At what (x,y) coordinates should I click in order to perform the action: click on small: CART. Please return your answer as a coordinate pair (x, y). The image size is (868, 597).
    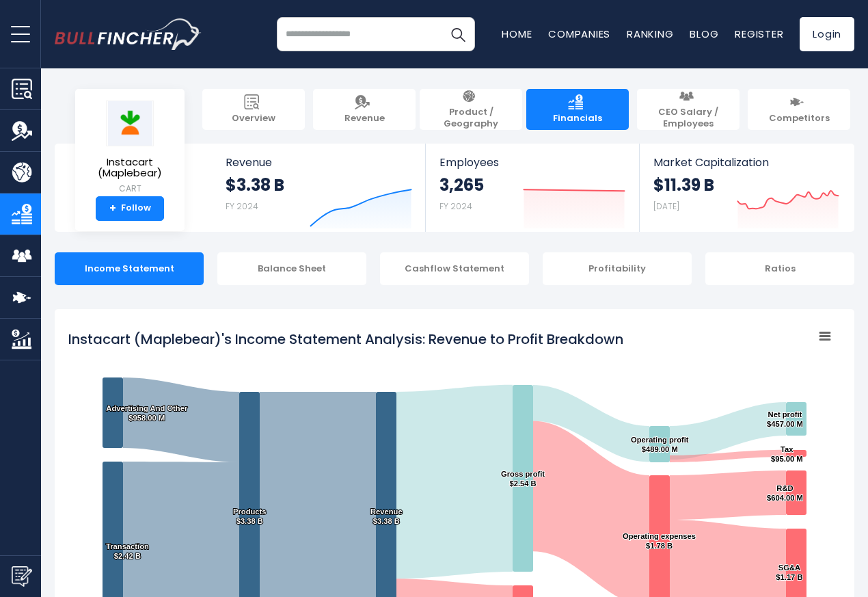
    Looking at the image, I should click on (130, 189).